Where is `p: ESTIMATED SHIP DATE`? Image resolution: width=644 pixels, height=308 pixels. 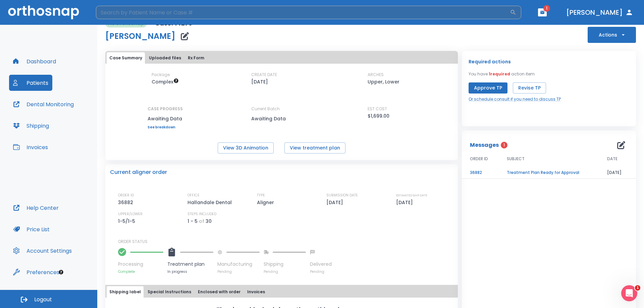 p: ESTIMATED SHIP DATE is located at coordinates (412, 195).